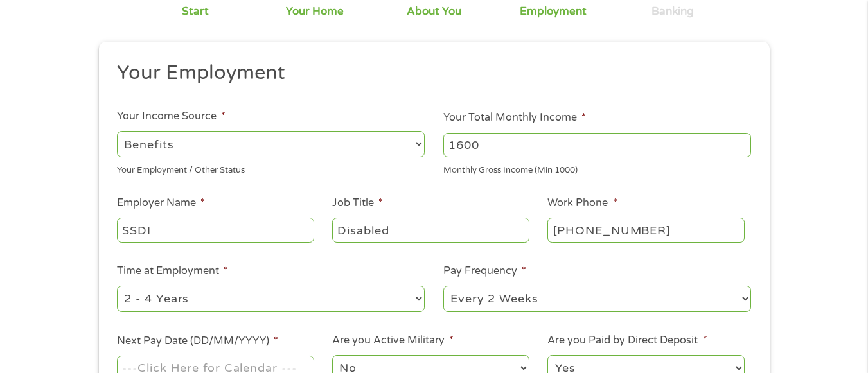 The width and height of the screenshot is (868, 373). Describe the element at coordinates (515, 117) in the screenshot. I see `label: Your Total Monthly Income` at that location.